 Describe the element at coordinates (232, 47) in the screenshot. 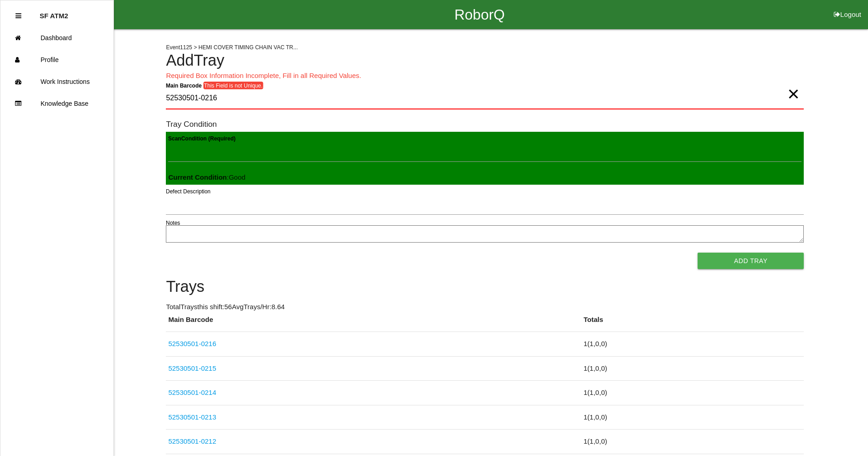

I see `span: Event 1125 > HEMI COVER TIMING CHAIN VAC TR...` at that location.